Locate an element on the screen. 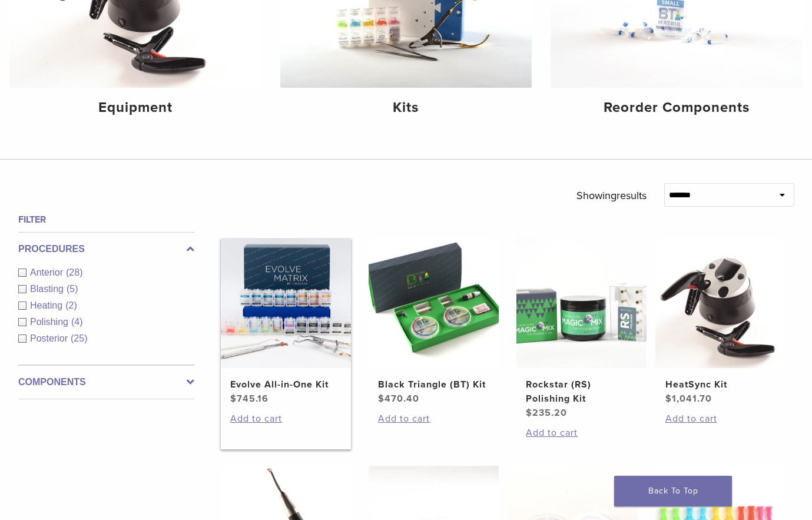 Image resolution: width=812 pixels, height=520 pixels. a: Evolve All-in-One KitEvolve All-in-One Kit $745.16 is located at coordinates (285, 321).